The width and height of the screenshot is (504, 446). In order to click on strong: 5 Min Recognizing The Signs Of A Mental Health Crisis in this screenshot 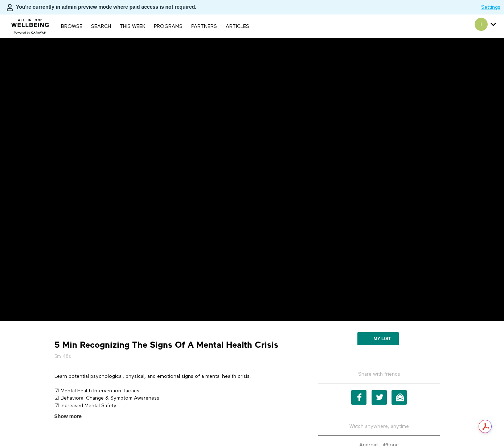, I will do `click(166, 345)`.